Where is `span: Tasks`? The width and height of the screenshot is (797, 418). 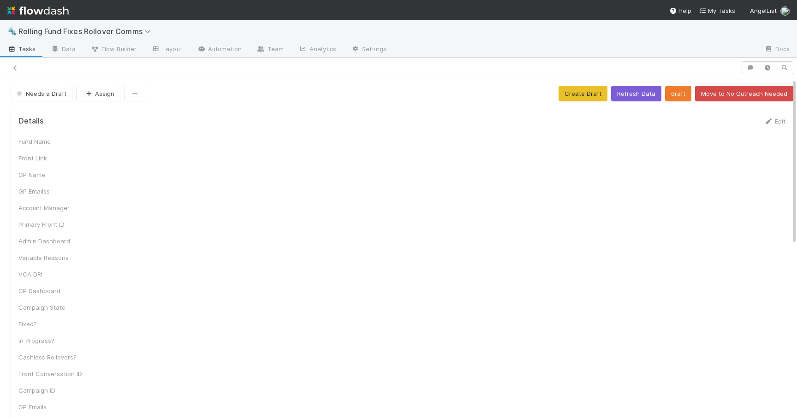
span: Tasks is located at coordinates (22, 49).